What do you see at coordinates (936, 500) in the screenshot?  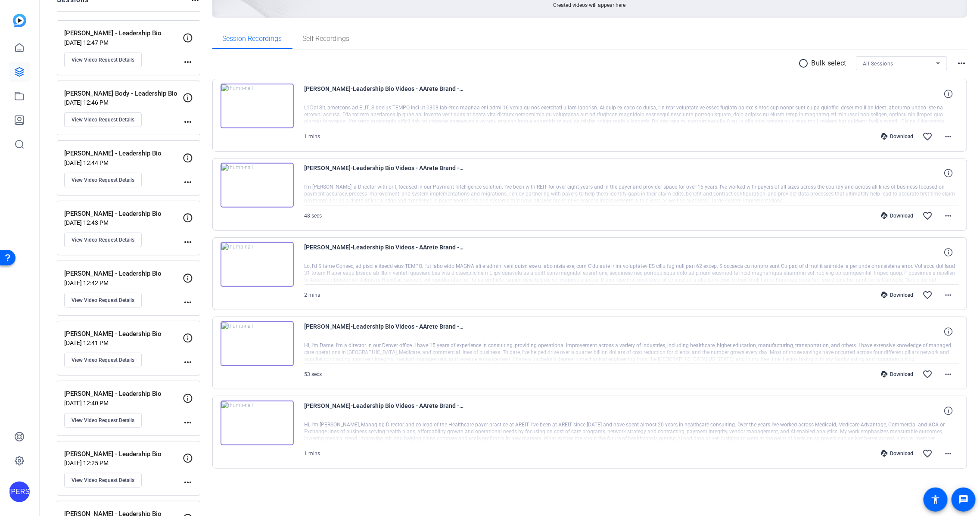 I see `mat-icon: accessibility` at bounding box center [936, 500].